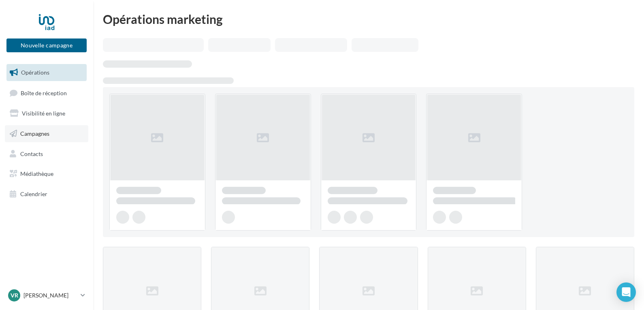  What do you see at coordinates (47, 113) in the screenshot?
I see `a: Visibilité en ligne` at bounding box center [47, 113].